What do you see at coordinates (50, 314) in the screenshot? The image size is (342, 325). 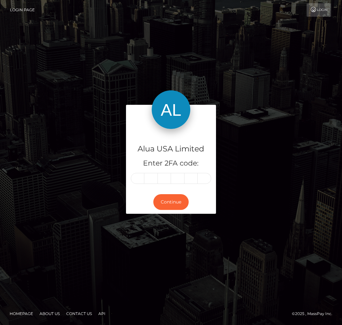 I see `a: About Us` at bounding box center [50, 314].